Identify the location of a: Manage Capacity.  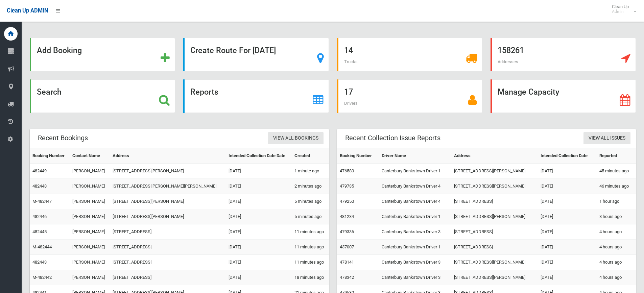
(563, 96).